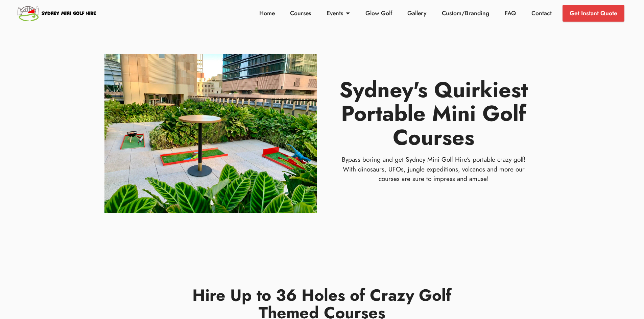  What do you see at coordinates (465, 13) in the screenshot?
I see `a: Custom/Branding` at bounding box center [465, 13].